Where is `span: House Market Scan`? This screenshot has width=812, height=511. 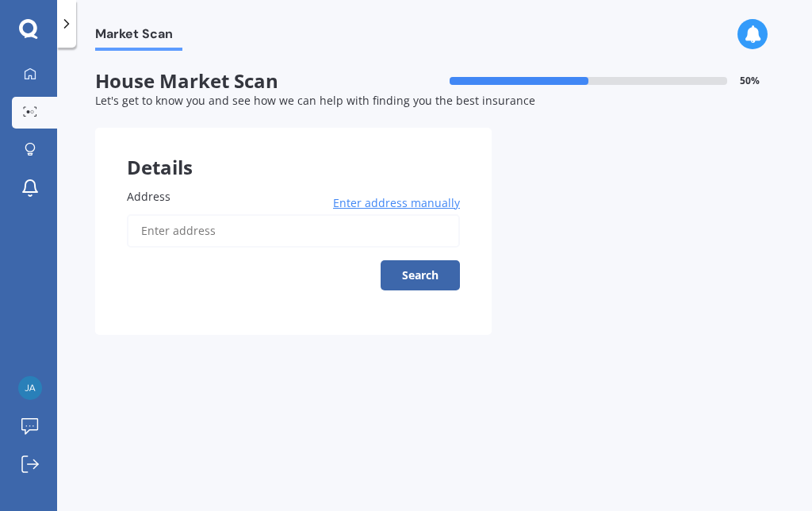
span: House Market Scan is located at coordinates (265, 81).